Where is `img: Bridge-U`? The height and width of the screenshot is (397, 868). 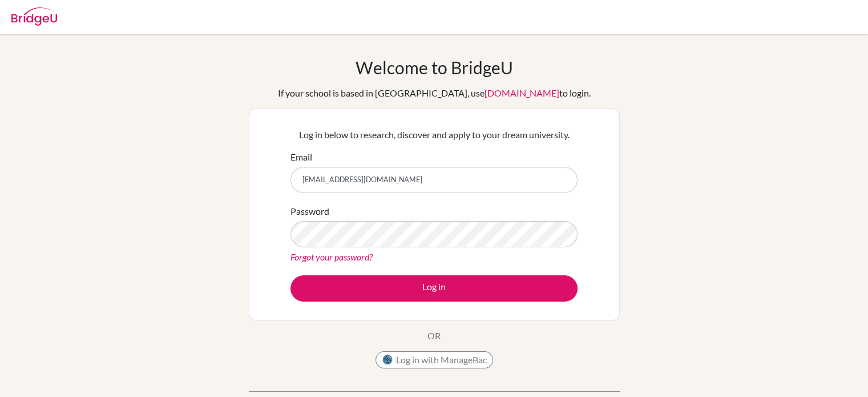 img: Bridge-U is located at coordinates (34, 17).